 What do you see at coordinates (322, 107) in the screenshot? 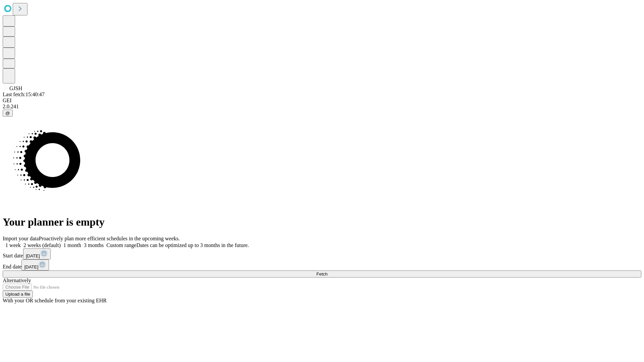
I see `div: 2.0.241` at bounding box center [322, 107].